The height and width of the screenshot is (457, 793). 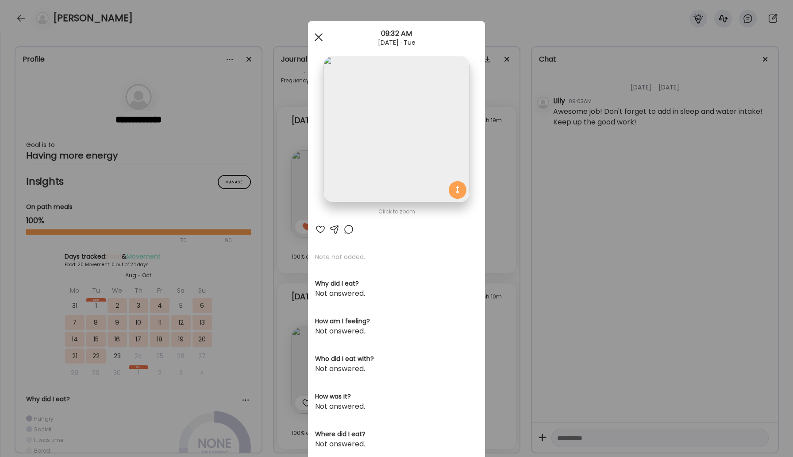 I want to click on h3: Why did I eat?, so click(x=397, y=283).